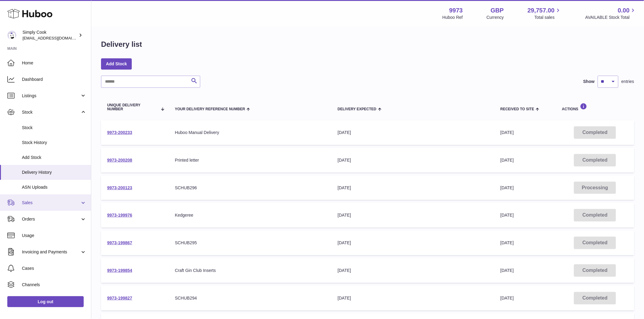 The width and height of the screenshot is (644, 319). Describe the element at coordinates (120, 216) in the screenshot. I see `a: 9973-199976` at that location.